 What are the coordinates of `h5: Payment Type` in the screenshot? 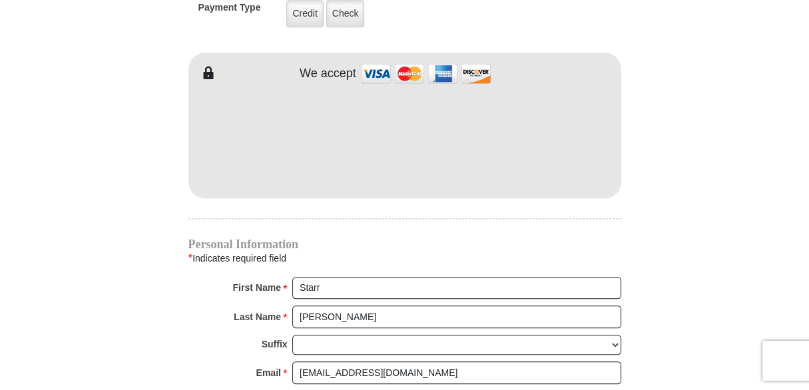 It's located at (230, 11).